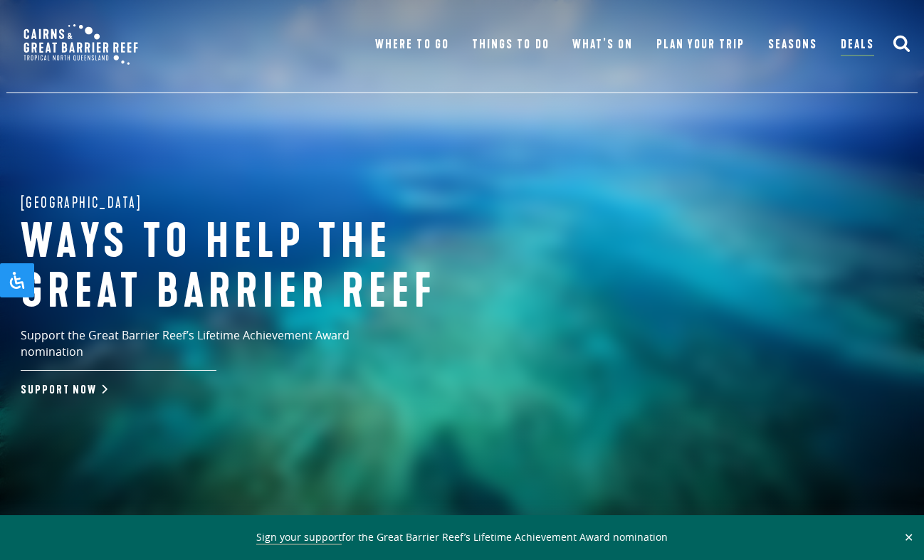 This screenshot has height=560, width=924. I want to click on img: CGBR-TNQ_dual-logo.svg, so click(80, 44).